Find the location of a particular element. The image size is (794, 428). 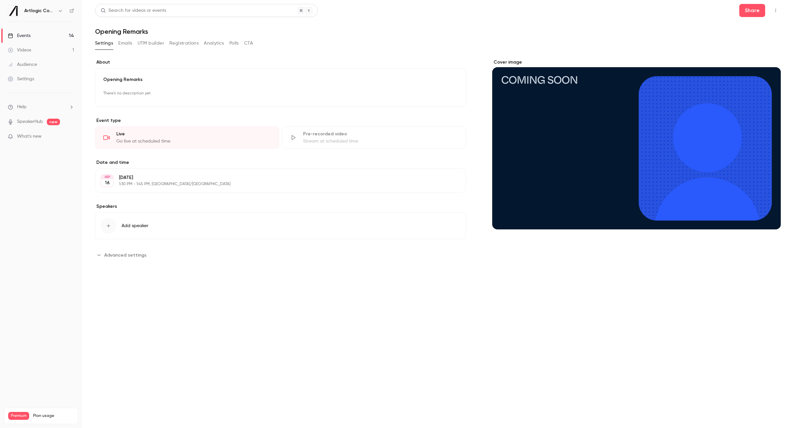

span: Plan usage is located at coordinates (53, 416).